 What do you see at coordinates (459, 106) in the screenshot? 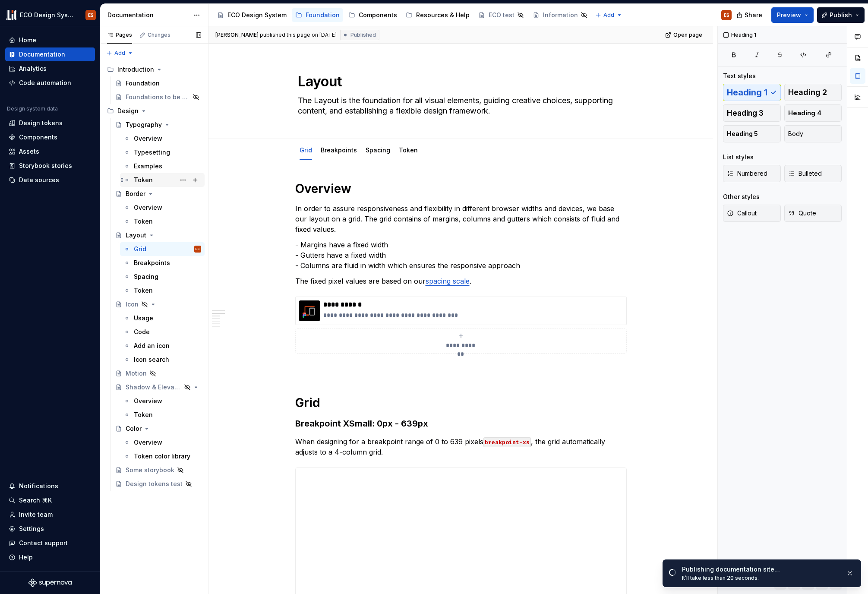
I see `textarea: The Layout is the foundation for all visual elements, guiding creative choices, supporting conten...` at bounding box center [459, 106].